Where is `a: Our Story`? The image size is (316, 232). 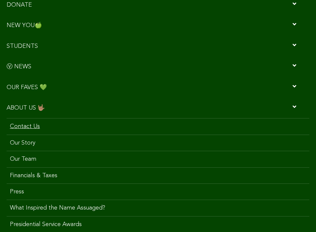 a: Our Story is located at coordinates (158, 142).